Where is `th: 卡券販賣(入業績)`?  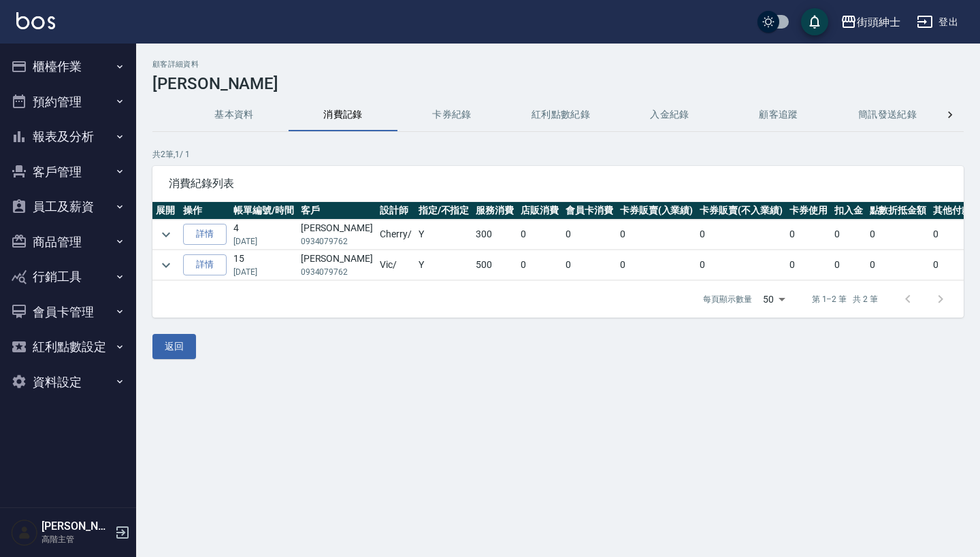 th: 卡券販賣(入業績) is located at coordinates (656, 211).